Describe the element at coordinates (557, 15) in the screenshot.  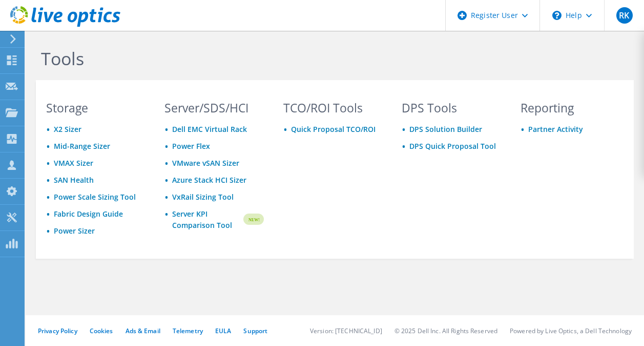
I see `svg: \n` at that location.